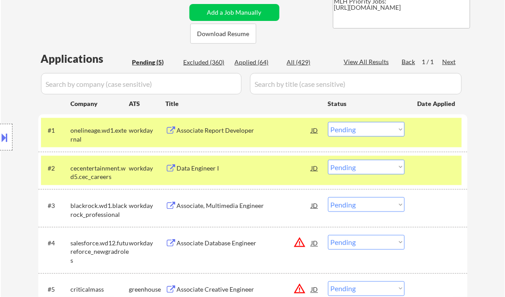  I want to click on button: Download Resume, so click(223, 33).